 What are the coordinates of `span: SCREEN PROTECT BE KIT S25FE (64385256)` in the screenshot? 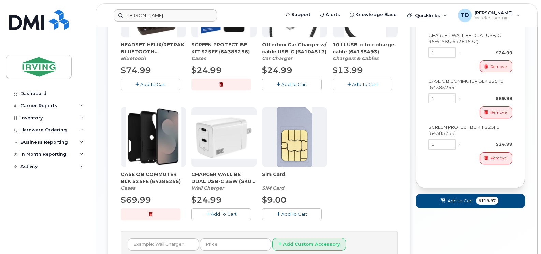 It's located at (224, 48).